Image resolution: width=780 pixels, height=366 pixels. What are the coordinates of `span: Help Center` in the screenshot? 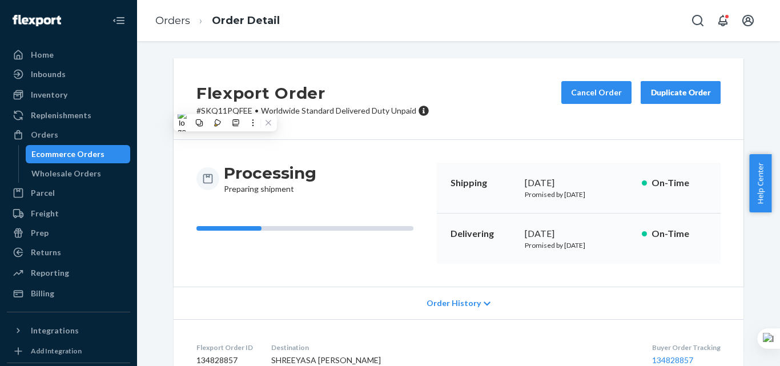 It's located at (760, 183).